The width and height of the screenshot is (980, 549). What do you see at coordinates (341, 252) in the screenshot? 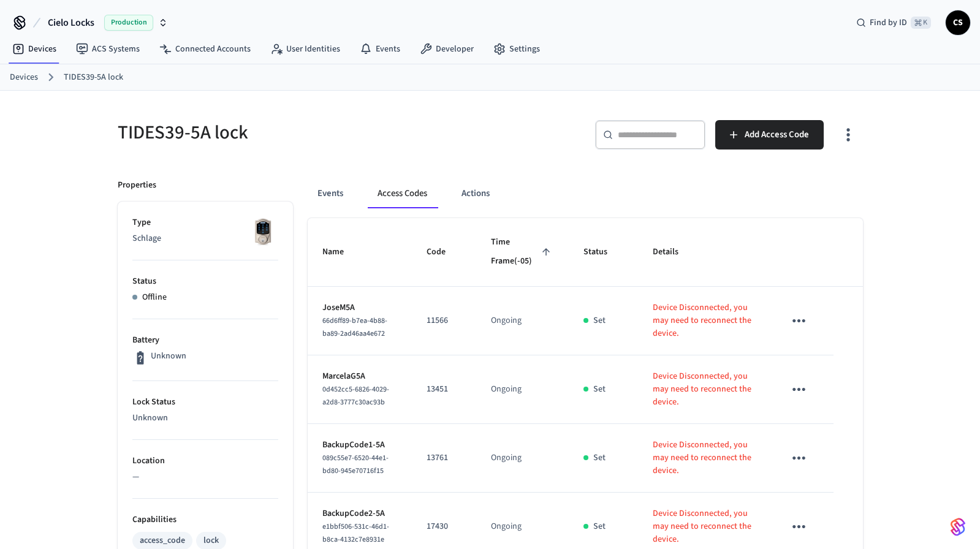
I see `span: Name` at bounding box center [341, 252].